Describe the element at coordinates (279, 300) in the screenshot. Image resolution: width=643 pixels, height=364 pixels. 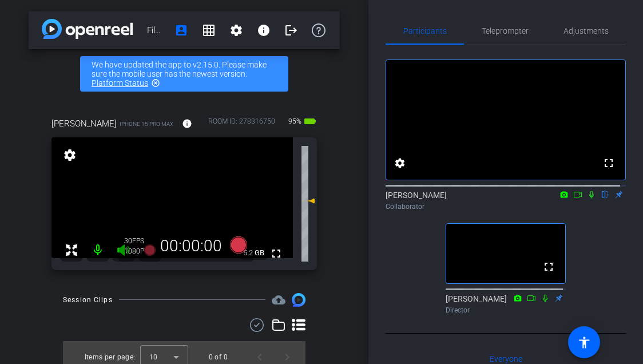
I see `mat-icon: cloud_upload` at that location.